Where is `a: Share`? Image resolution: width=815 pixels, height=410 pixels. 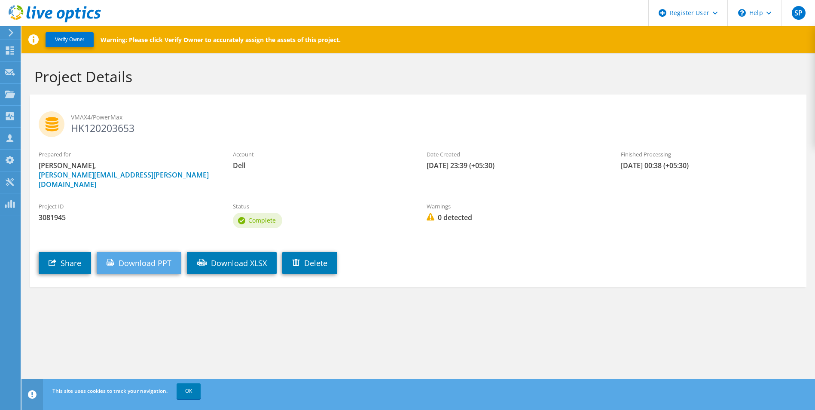 a: Share is located at coordinates (65, 263).